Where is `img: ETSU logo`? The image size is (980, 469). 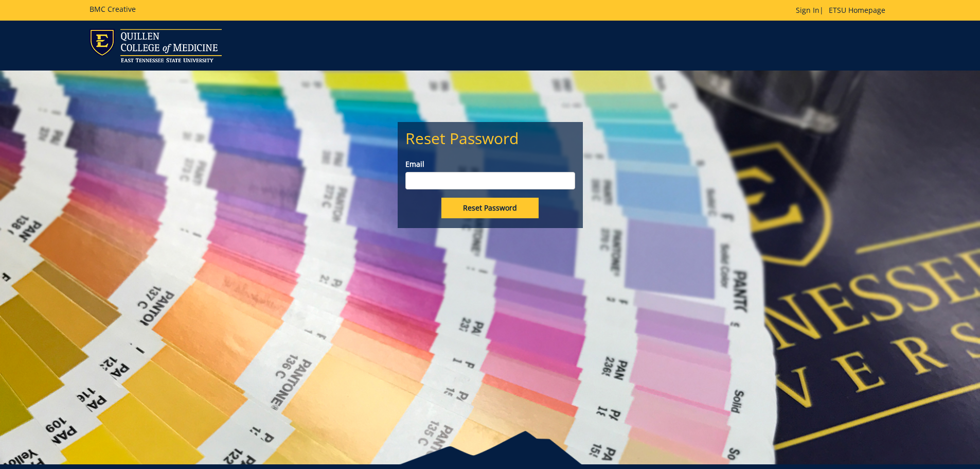
img: ETSU logo is located at coordinates (156, 45).